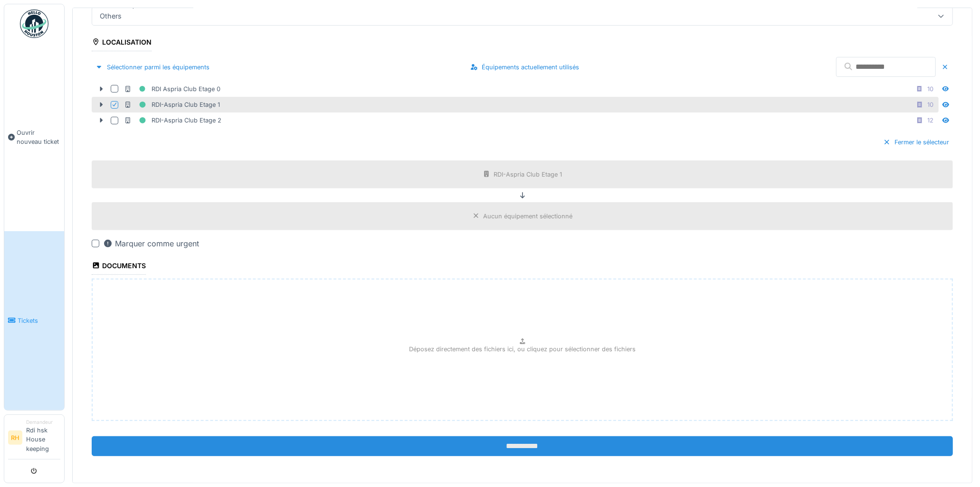 The width and height of the screenshot is (980, 487). I want to click on div: Sélectionner parmi les équipements, so click(153, 67).